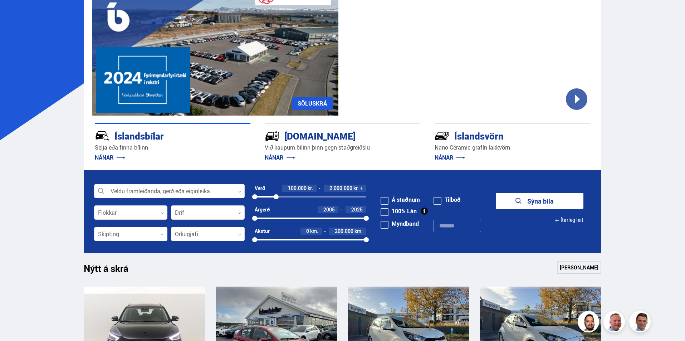 The width and height of the screenshot is (685, 341). I want to click on img: JRvxyua_JYH6wB4c.svg, so click(102, 136).